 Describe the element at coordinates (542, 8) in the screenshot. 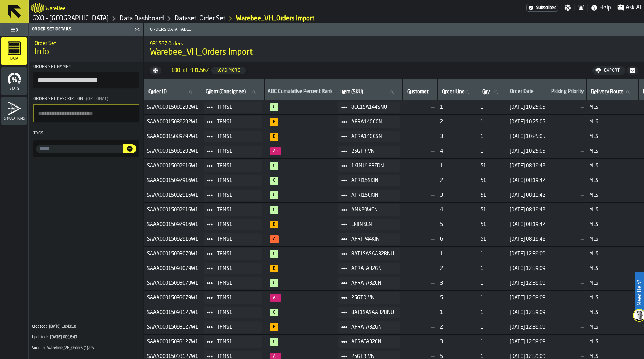

I see `a: link-to-/wh/i/a3c616c1-32a4-47e6-8ca0-af4465b04030/settings/billing` at that location.